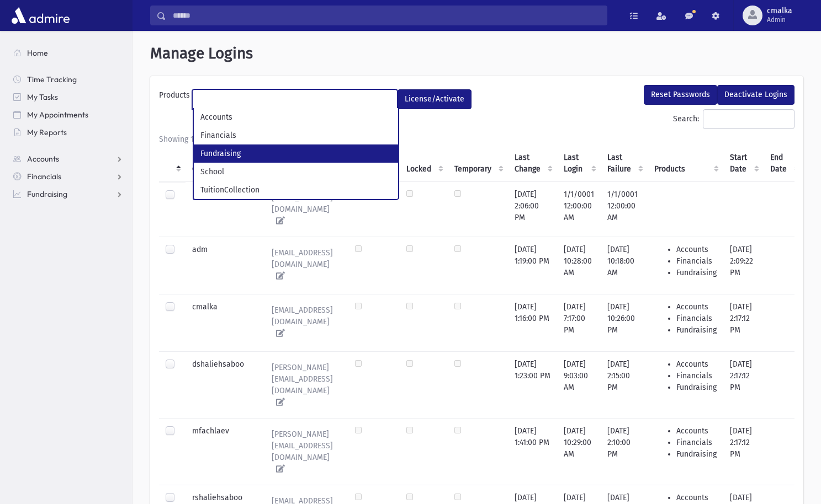 The height and width of the screenshot is (504, 821). What do you see at coordinates (68, 115) in the screenshot?
I see `a: My Appointments` at bounding box center [68, 115].